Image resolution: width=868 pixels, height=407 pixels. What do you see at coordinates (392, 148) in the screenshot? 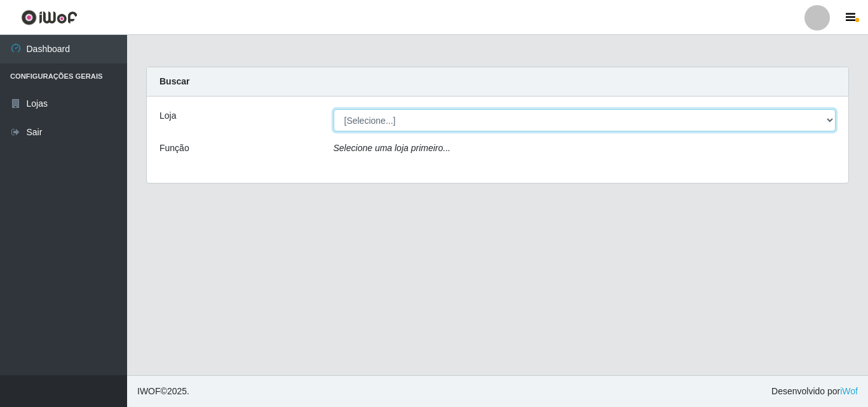
I see `i: Selecione uma loja primeiro...` at bounding box center [392, 148].